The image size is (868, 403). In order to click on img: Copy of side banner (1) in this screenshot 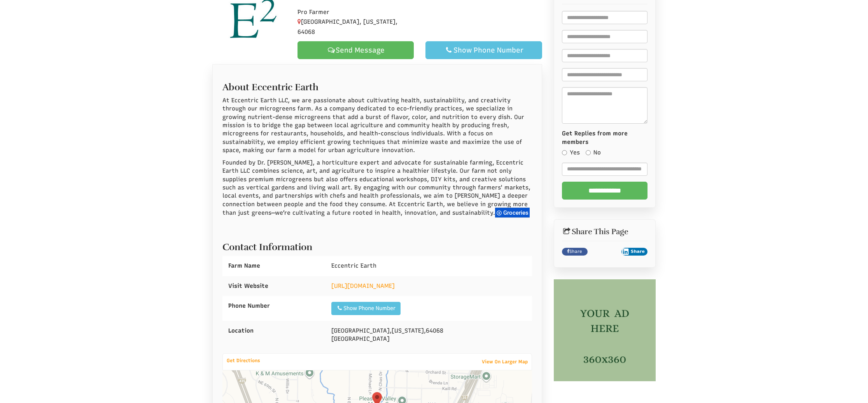, I will do `click(605, 330)`.